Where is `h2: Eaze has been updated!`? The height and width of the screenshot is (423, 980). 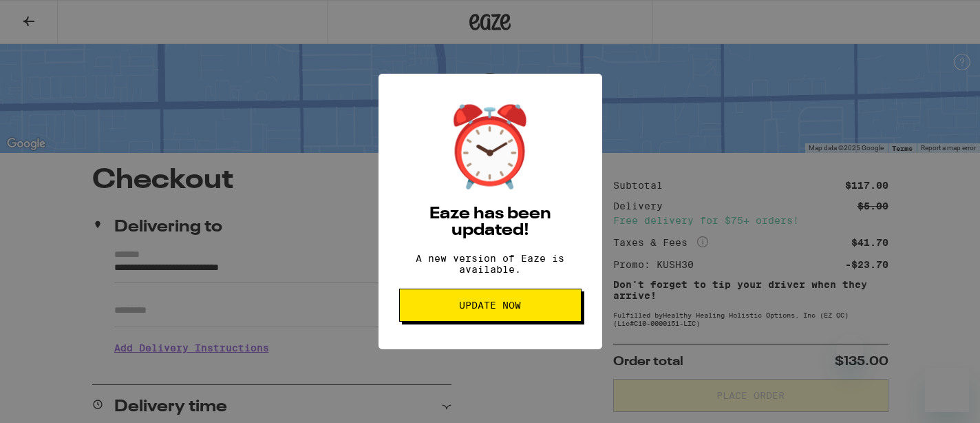
h2: Eaze has been updated! is located at coordinates (490, 222).